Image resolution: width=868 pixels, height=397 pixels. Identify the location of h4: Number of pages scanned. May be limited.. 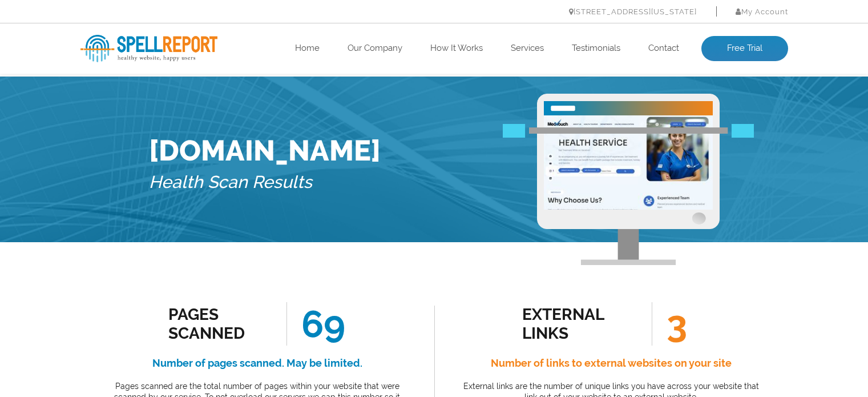
(258, 363).